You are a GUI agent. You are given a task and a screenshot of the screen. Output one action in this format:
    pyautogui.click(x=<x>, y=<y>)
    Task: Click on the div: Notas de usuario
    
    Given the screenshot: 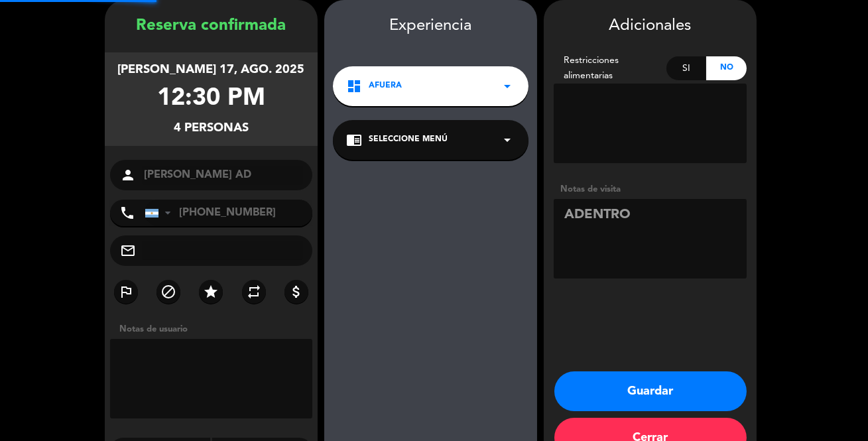 What is the action you would take?
    pyautogui.click(x=215, y=329)
    